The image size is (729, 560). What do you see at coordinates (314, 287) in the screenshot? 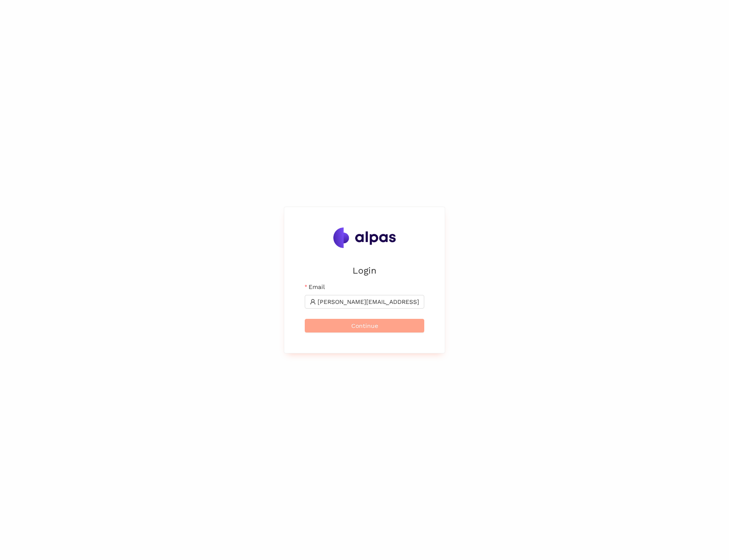
I see `label: Email` at bounding box center [314, 287].